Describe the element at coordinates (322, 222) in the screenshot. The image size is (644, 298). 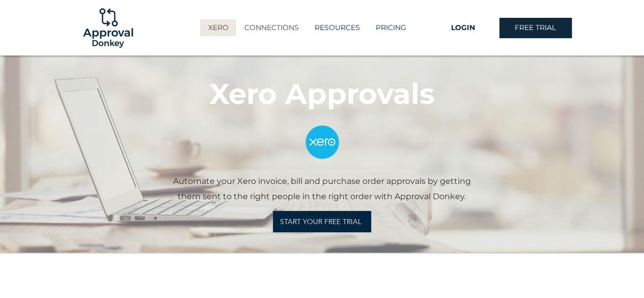
I see `a: START YOUR FREE TRIAL` at that location.